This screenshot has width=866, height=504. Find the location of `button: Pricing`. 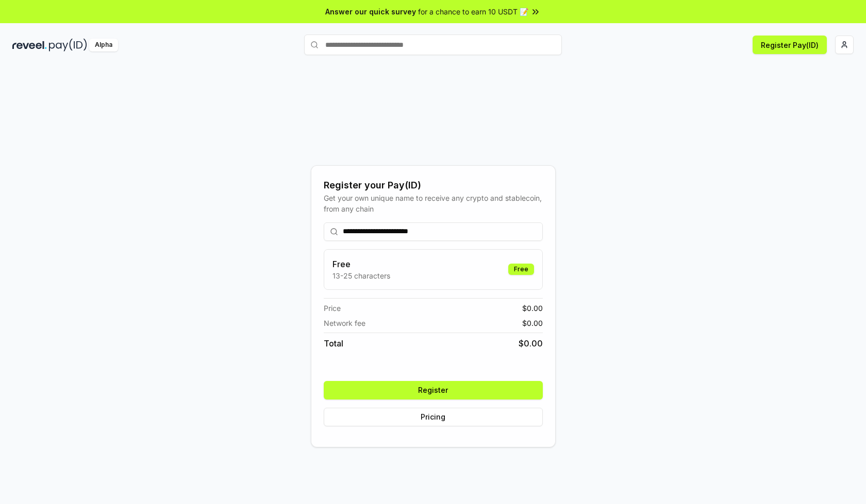

button: Pricing is located at coordinates (433, 417).